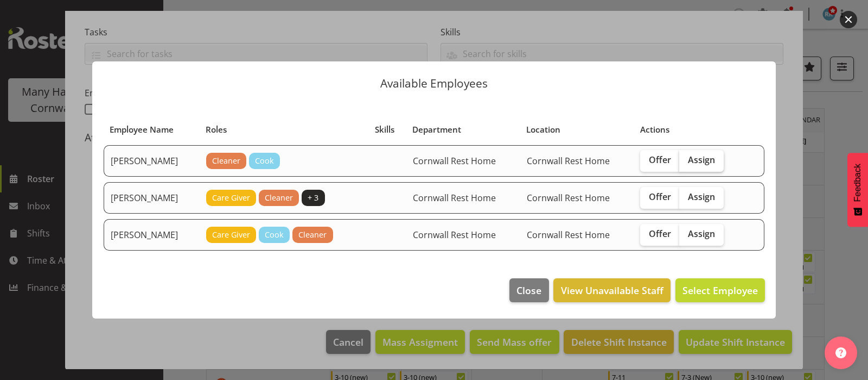  What do you see at coordinates (313, 198) in the screenshot?
I see `span: + 3` at bounding box center [313, 198].